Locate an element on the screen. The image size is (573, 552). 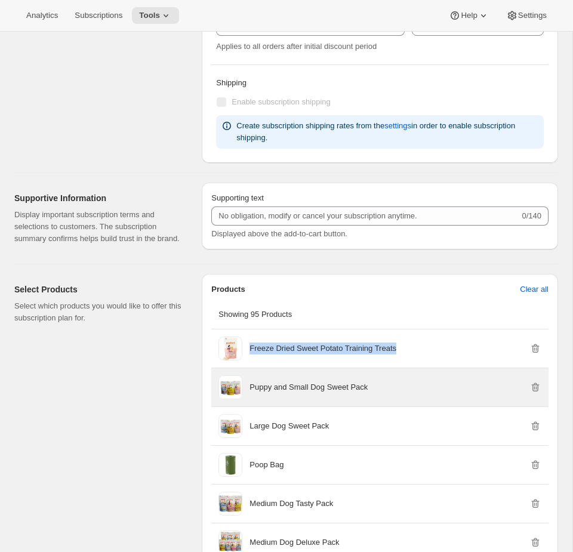
h2: Supportive Information is located at coordinates (99, 198).